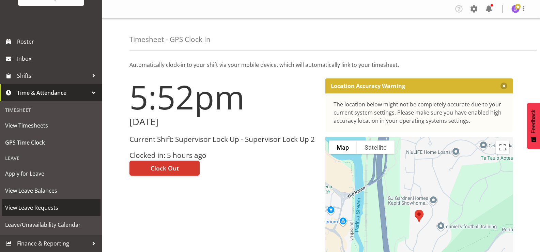 Image resolution: width=540 pixels, height=252 pixels. What do you see at coordinates (533, 121) in the screenshot?
I see `span: Feedback` at bounding box center [533, 121].